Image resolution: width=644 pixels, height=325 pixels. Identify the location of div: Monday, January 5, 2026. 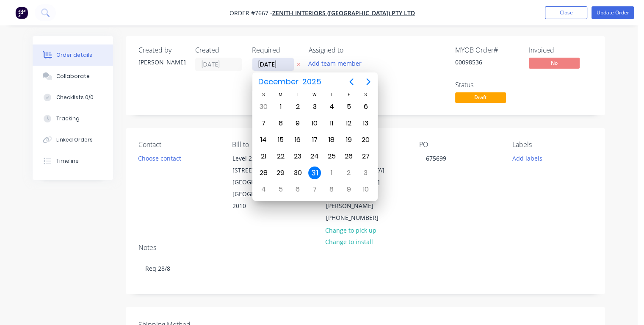
(281, 190).